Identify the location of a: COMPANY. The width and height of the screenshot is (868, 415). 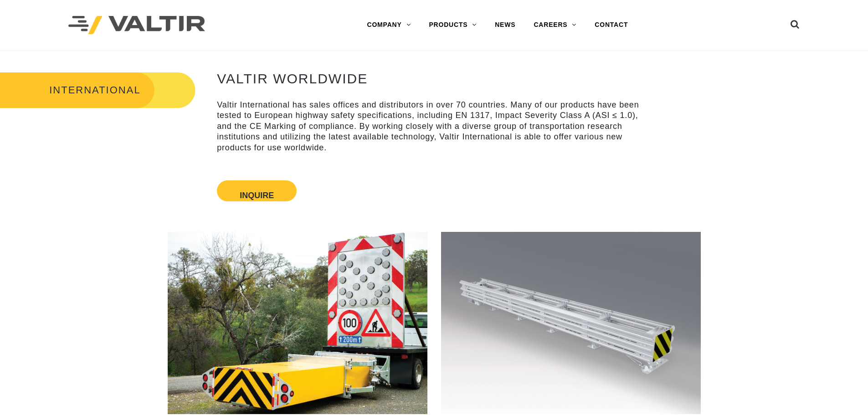
(389, 25).